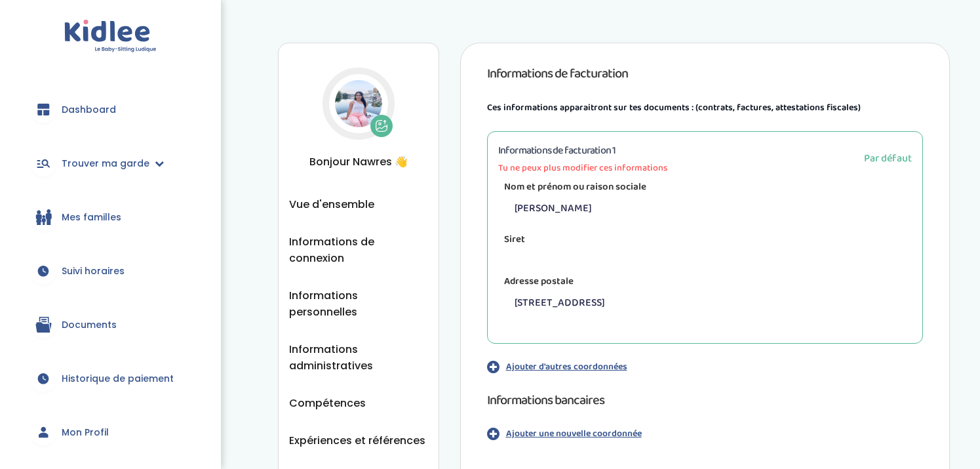  I want to click on button: Informations personnelles, so click(359, 303).